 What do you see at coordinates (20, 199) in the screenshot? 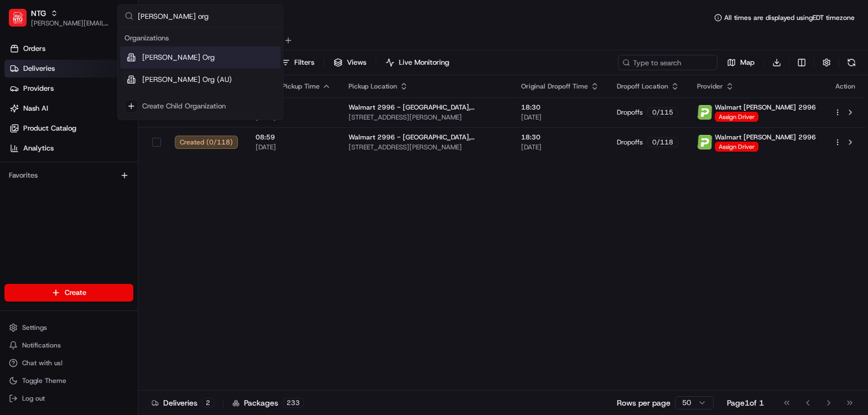
I see `img: Charles Folsom` at bounding box center [20, 199].